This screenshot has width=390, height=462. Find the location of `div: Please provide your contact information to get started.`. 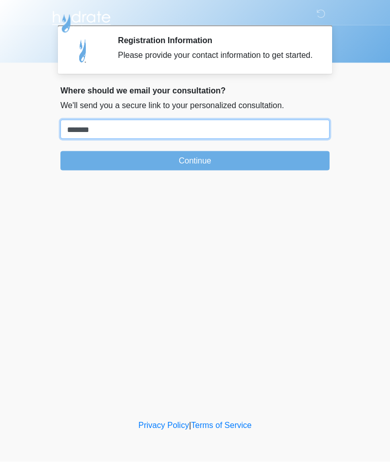

div: Please provide your contact information to get started. is located at coordinates (216, 55).